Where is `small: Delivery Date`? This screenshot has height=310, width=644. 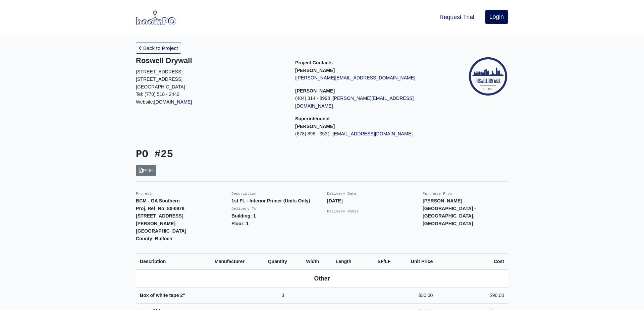
small: Delivery Date is located at coordinates (342, 193).